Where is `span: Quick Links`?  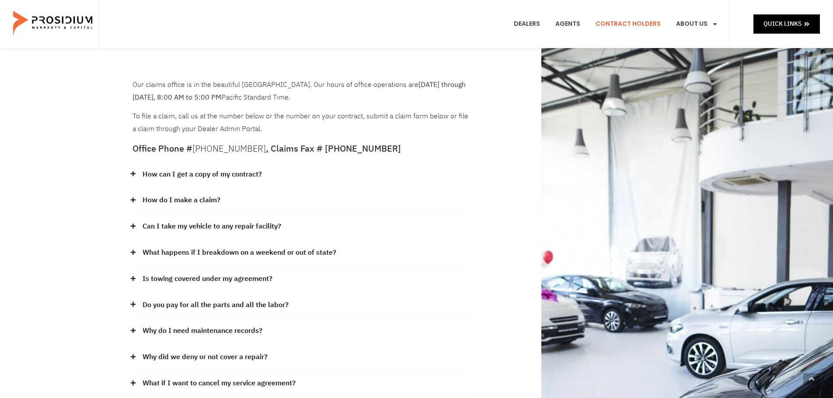
span: Quick Links is located at coordinates (782, 24).